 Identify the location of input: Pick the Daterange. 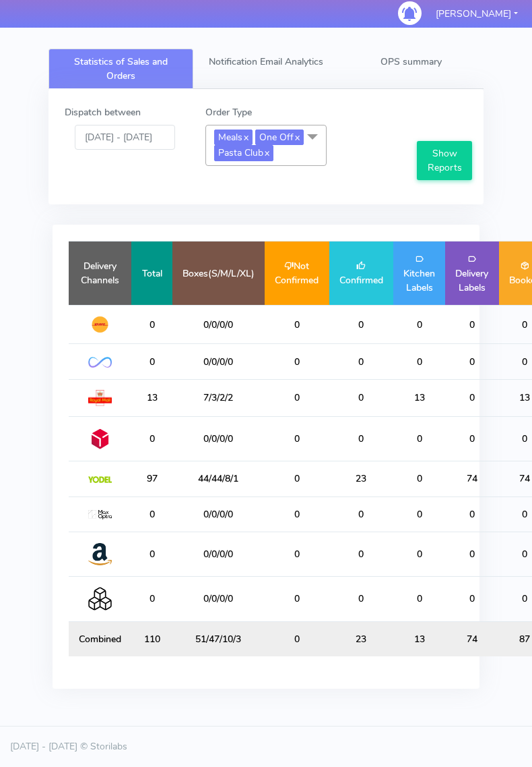
(125, 137).